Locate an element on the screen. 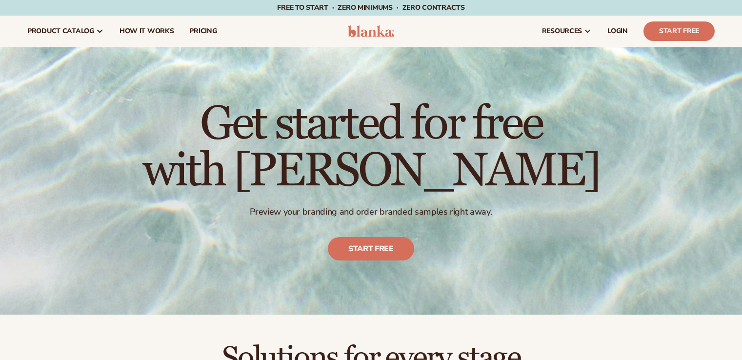 The image size is (742, 360). span: LOGIN is located at coordinates (618, 31).